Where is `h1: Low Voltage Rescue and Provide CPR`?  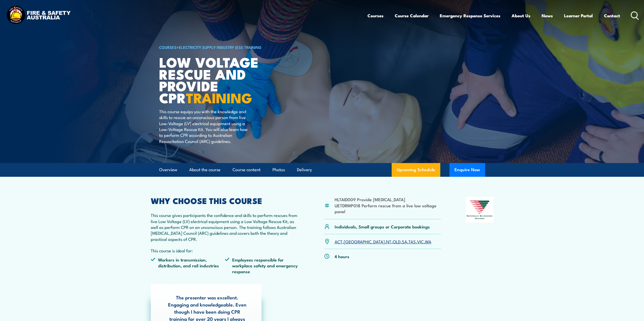
h1: Low Voltage Rescue and Provide CPR is located at coordinates (222, 80).